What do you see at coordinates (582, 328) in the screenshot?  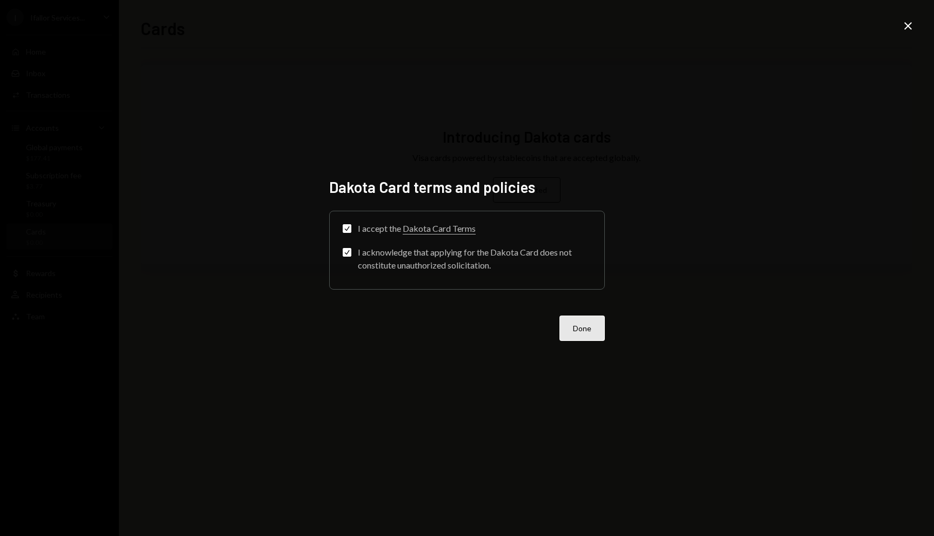 I see `button: Done` at bounding box center [582, 328].